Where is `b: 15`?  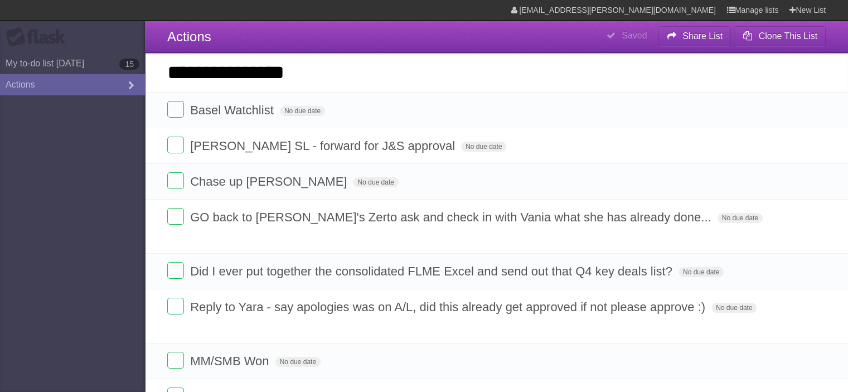 b: 15 is located at coordinates (129, 64).